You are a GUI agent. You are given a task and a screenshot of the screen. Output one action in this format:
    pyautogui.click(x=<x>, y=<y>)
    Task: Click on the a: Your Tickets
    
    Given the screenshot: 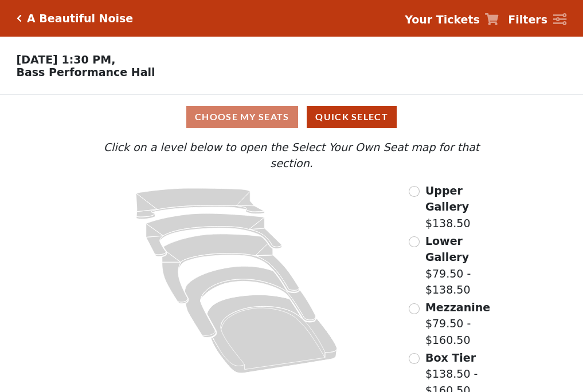 What is the action you would take?
    pyautogui.click(x=451, y=19)
    